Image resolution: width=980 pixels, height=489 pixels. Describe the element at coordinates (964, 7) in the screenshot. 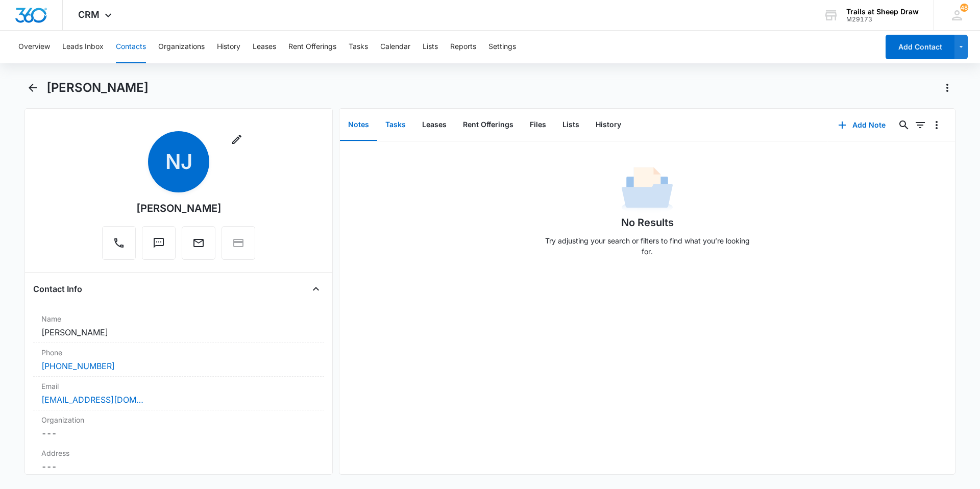

I see `div: notifications count` at that location.